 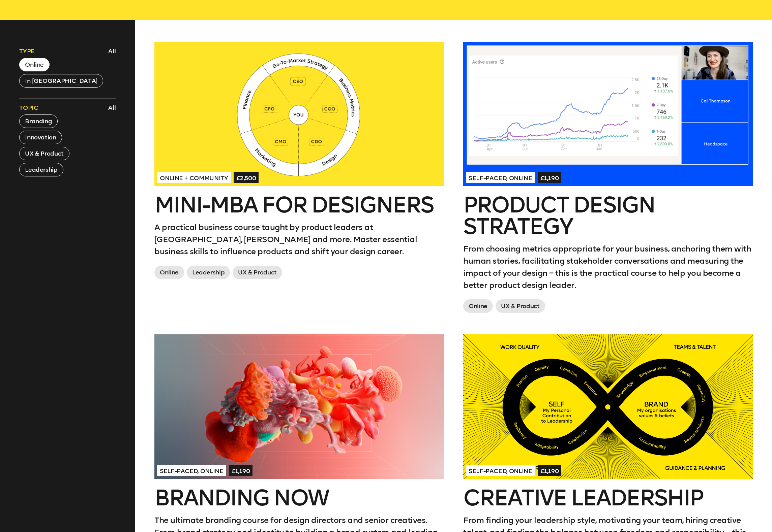 I want to click on h2: Branding Now, so click(x=299, y=498).